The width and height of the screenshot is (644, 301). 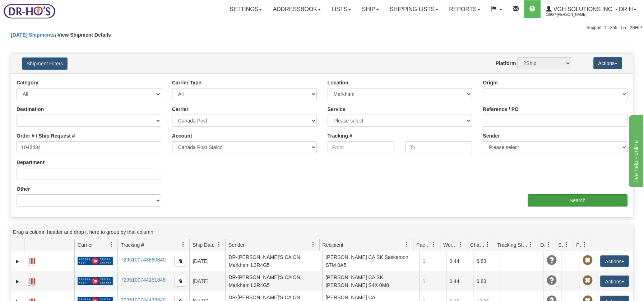 I want to click on label: Destination, so click(x=30, y=109).